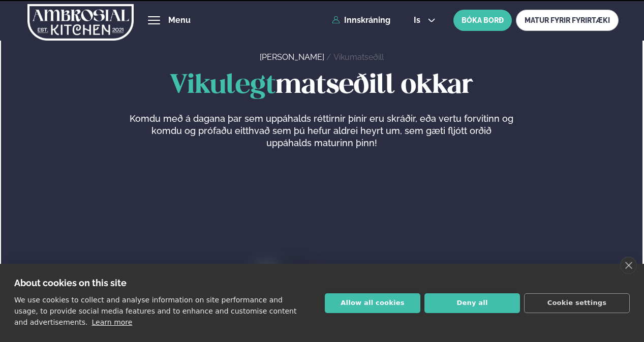 This screenshot has width=644, height=342. Describe the element at coordinates (155, 311) in the screenshot. I see `p: We use cookies to collect and analyse information on site performance and usage, to provide socia...` at that location.